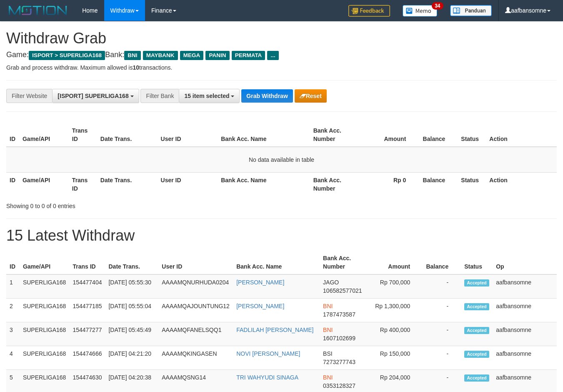 The image size is (563, 392). I want to click on span: MAYBANK, so click(160, 55).